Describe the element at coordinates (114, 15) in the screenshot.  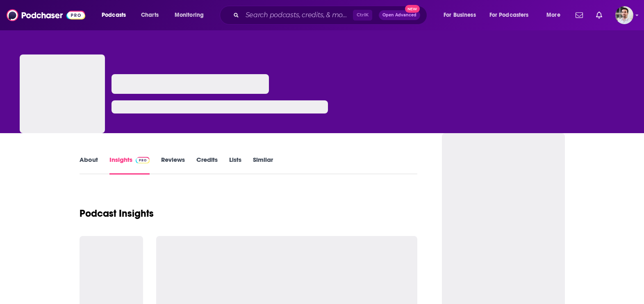
I see `span: Podcasts` at that location.